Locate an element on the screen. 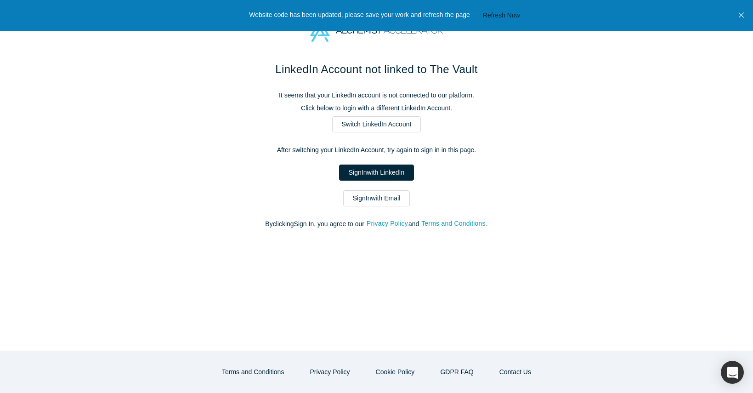 This screenshot has height=393, width=753. a: GDPR FAQ is located at coordinates (457, 372).